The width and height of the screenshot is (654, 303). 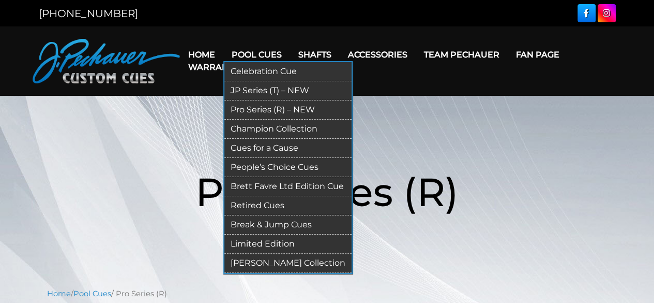 I want to click on a: Brett Favre Ltd Edition Cue, so click(x=288, y=186).